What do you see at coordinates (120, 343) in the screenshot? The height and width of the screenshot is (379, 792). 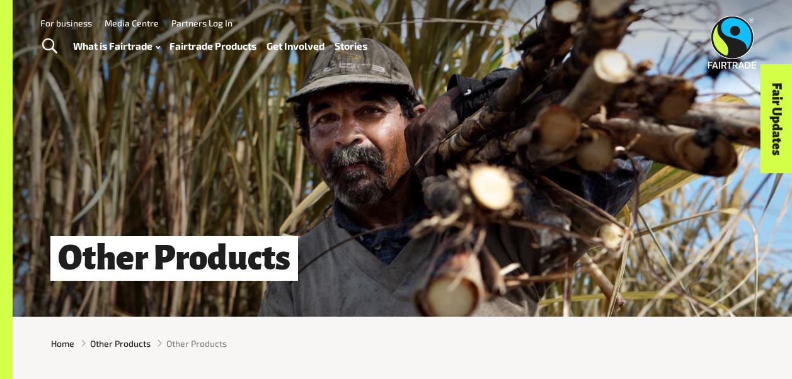 I see `a: Other Products` at bounding box center [120, 343].